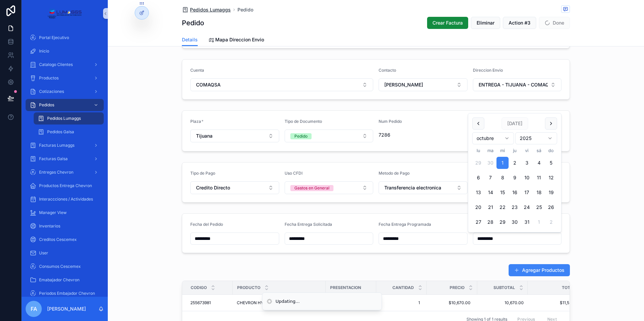  Describe the element at coordinates (54, 38) in the screenshot. I see `span: Portal Ejecutivo` at that location.